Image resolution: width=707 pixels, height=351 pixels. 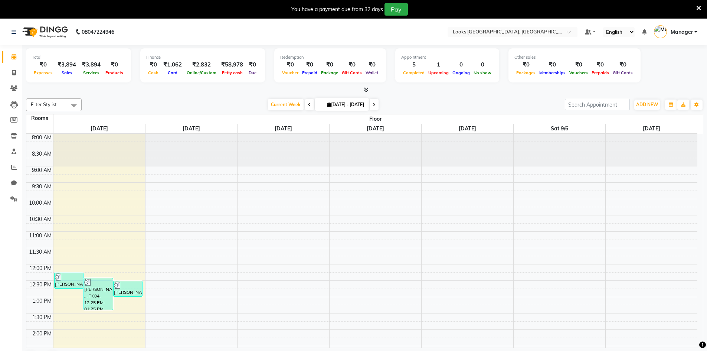 I want to click on div: 2:00 PM, so click(x=42, y=333).